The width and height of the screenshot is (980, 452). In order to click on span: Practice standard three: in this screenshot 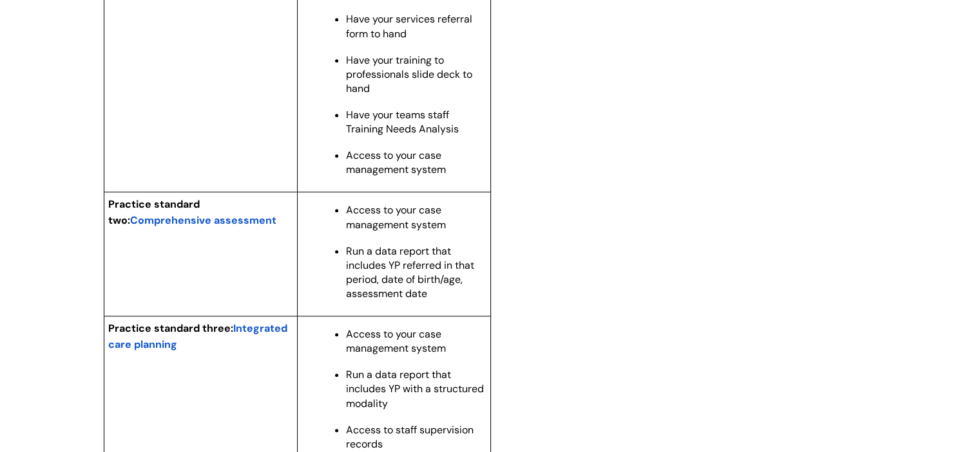, I will do `click(171, 328)`.